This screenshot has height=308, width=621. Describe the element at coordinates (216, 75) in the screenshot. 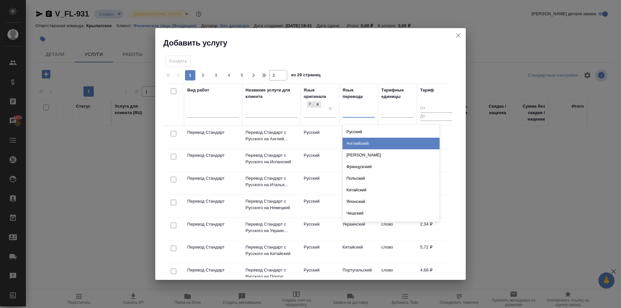

I see `span: 3` at that location.